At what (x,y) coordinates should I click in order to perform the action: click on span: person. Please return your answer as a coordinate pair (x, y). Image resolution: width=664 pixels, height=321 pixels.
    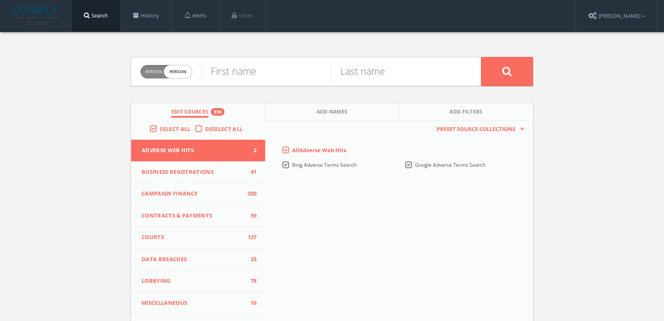
    Looking at the image, I should click on (178, 71).